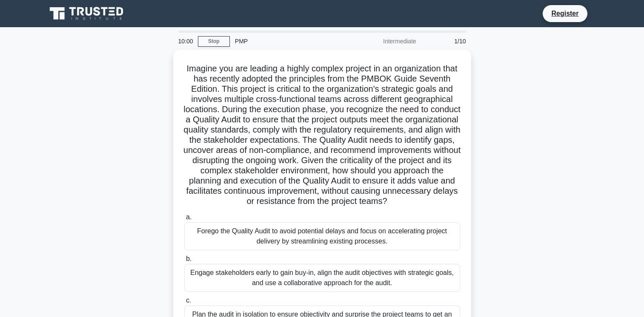 Image resolution: width=644 pixels, height=317 pixels. I want to click on div: 10:00, so click(186, 41).